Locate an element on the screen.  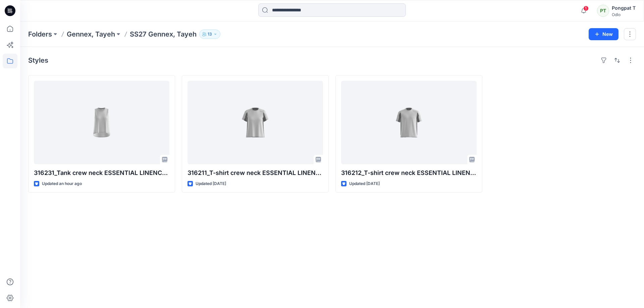
div: Odlo is located at coordinates (624, 14).